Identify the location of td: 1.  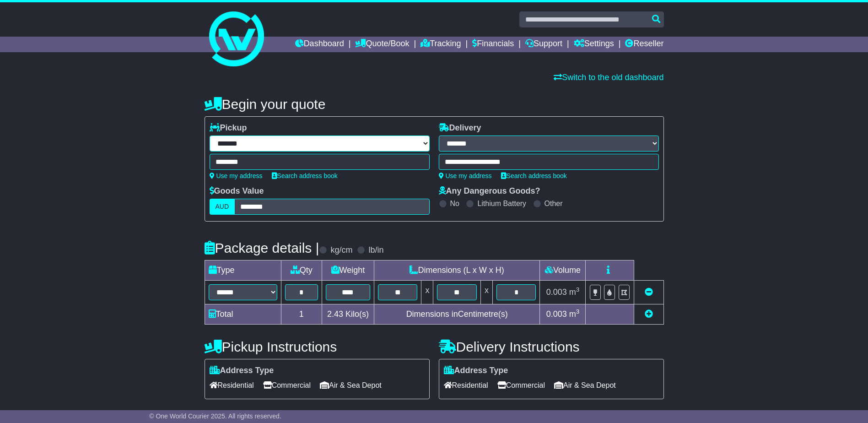
(301, 315).